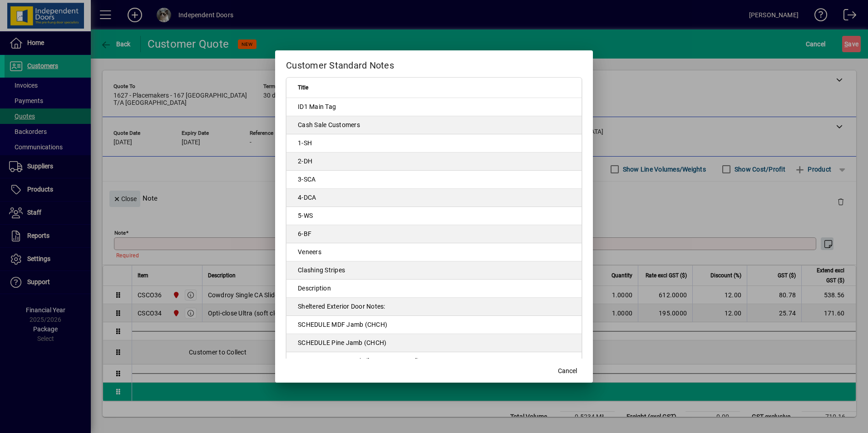 This screenshot has height=433, width=868. What do you see at coordinates (434, 107) in the screenshot?
I see `td: ID1 Main Tag` at bounding box center [434, 107].